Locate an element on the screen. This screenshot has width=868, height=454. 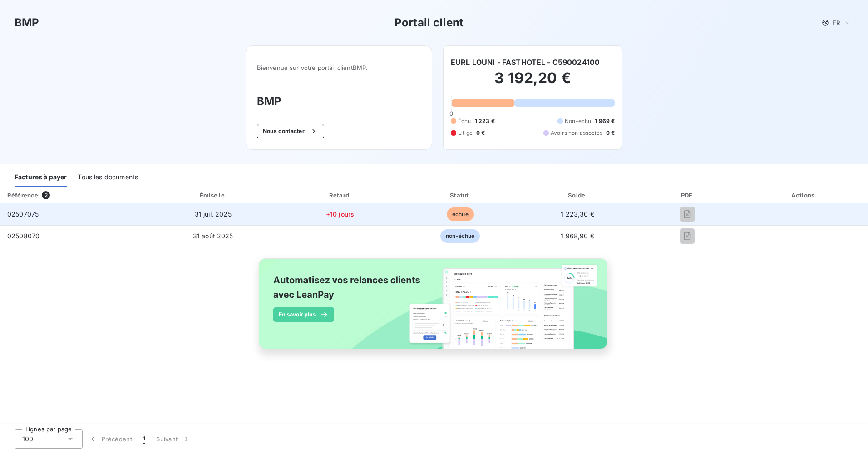
span: non-échue is located at coordinates (460, 236).